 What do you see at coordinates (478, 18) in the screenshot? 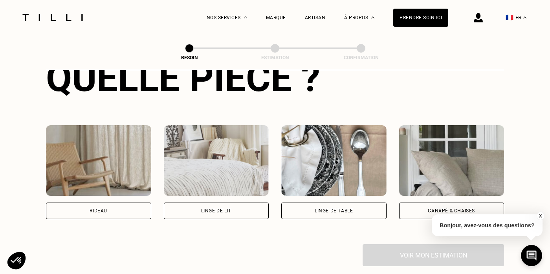
I see `img: icône connexion` at bounding box center [478, 18].